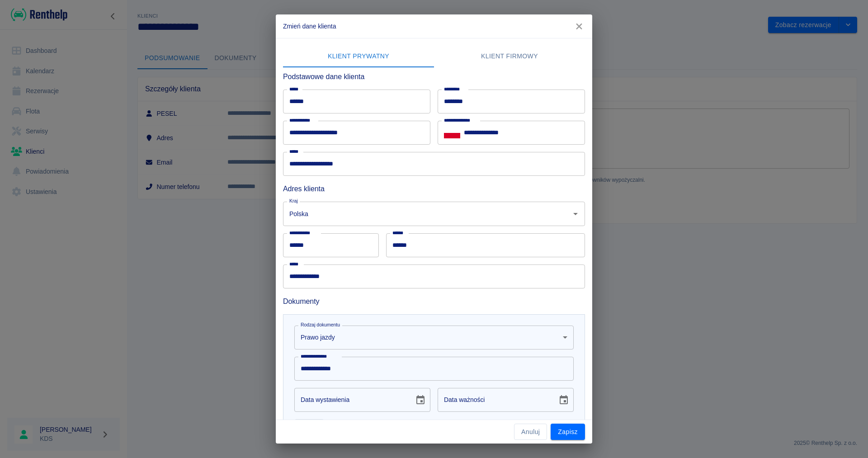  What do you see at coordinates (530, 432) in the screenshot?
I see `button: Anuluj` at bounding box center [530, 432].